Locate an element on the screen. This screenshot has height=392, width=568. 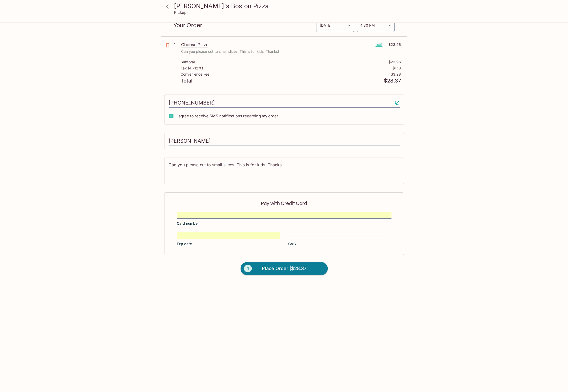
p: Total is located at coordinates (186, 80).